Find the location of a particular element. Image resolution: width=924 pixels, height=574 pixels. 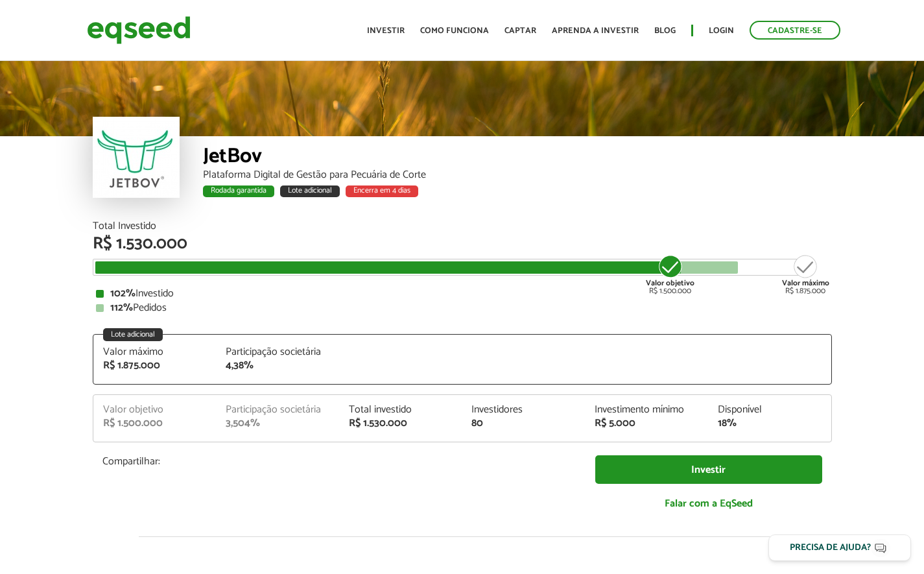

a: Login is located at coordinates (721, 31).